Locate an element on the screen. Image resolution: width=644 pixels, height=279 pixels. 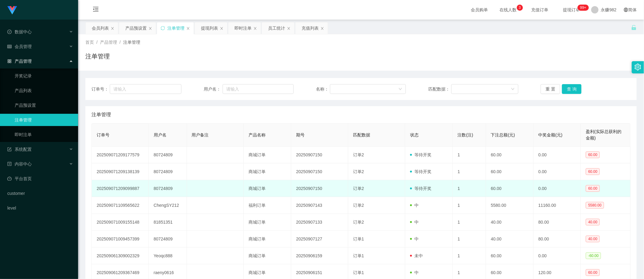
div: 注单管理 is located at coordinates (176, 28).